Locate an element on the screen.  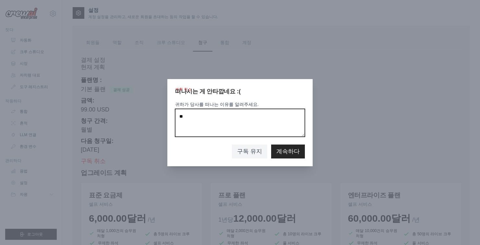
font: 떠나시는 게 안타깝네요 :( is located at coordinates (208, 91).